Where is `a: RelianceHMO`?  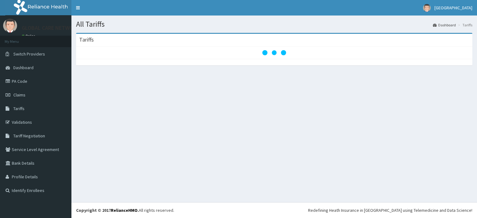
a: RelianceHMO is located at coordinates (124, 211).